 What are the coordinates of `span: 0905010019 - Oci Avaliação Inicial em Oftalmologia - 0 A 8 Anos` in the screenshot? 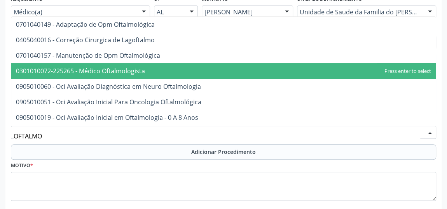 It's located at (107, 118).